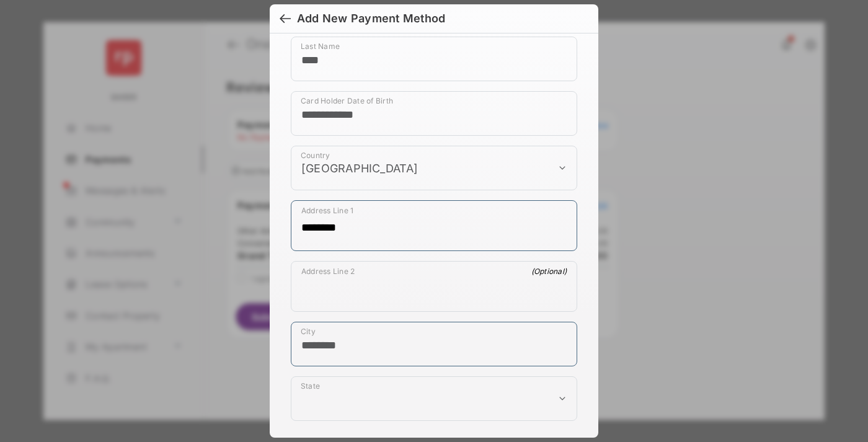  What do you see at coordinates (434, 399) in the screenshot?
I see `div: payment_method_screening[postal_addresses][administrativeArea]` at bounding box center [434, 399].